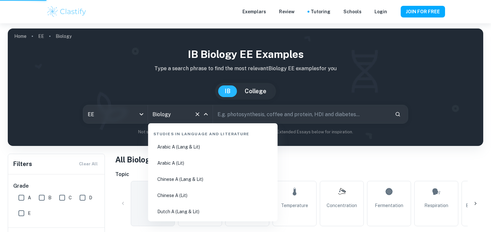  Describe the element at coordinates (20, 36) in the screenshot. I see `a: Home` at that location.